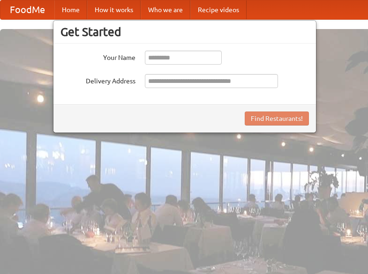 The width and height of the screenshot is (368, 274). What do you see at coordinates (165, 10) in the screenshot?
I see `a: Who we are` at bounding box center [165, 10].